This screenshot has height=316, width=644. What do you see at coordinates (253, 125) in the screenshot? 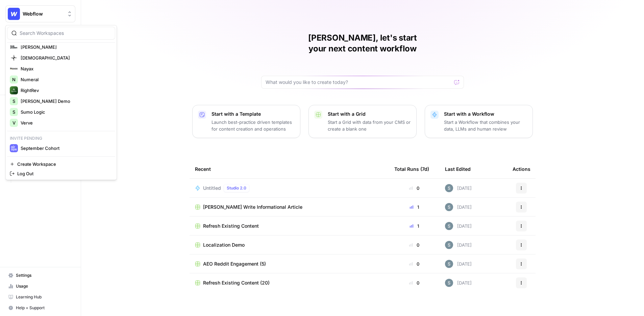
I see `p: Launch best-practice driven templates for content creation and operations` at bounding box center [253, 125].